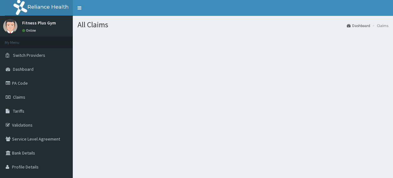  What do you see at coordinates (30, 30) in the screenshot?
I see `a: Online` at bounding box center [30, 30].